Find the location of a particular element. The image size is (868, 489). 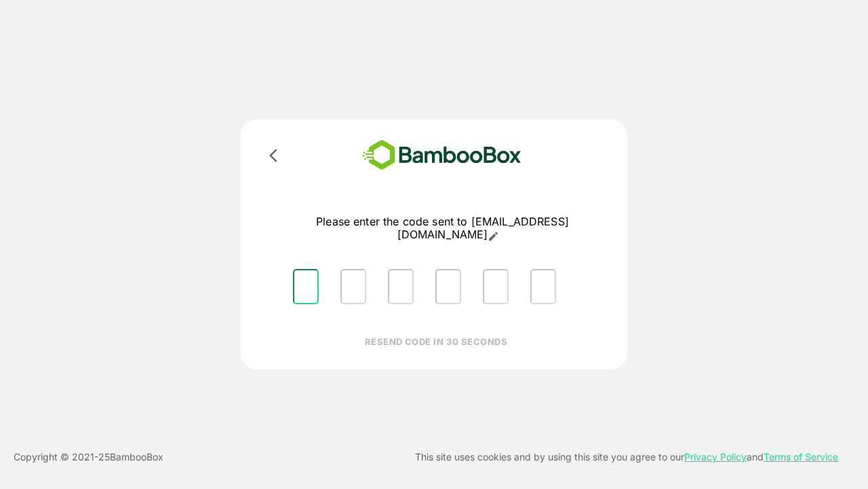

input: Please enter OTP character 3 is located at coordinates (401, 286).